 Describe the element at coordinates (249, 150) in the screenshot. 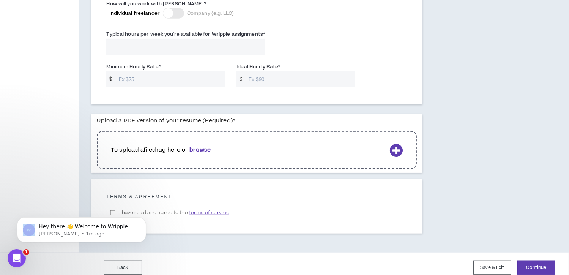

I see `p: To upload a file drag here or` at that location.